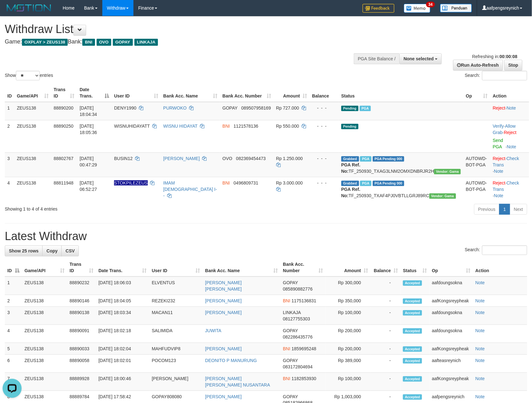  Describe the element at coordinates (348, 286) in the screenshot. I see `td: Rp 300,000` at that location.